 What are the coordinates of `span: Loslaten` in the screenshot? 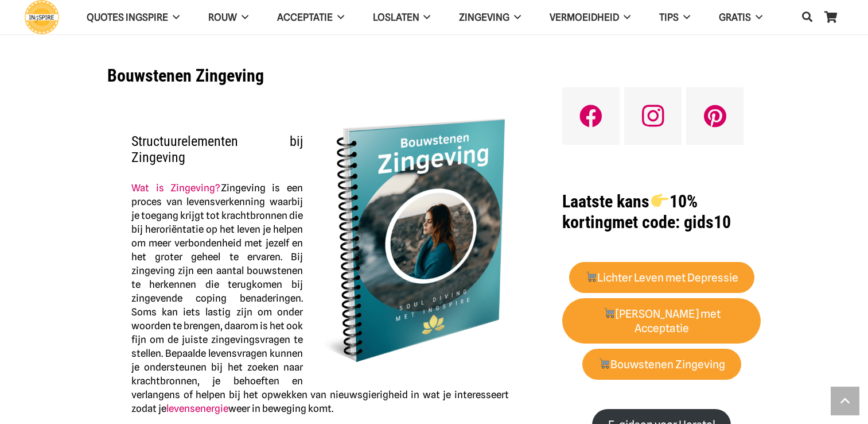 It's located at (396, 17).